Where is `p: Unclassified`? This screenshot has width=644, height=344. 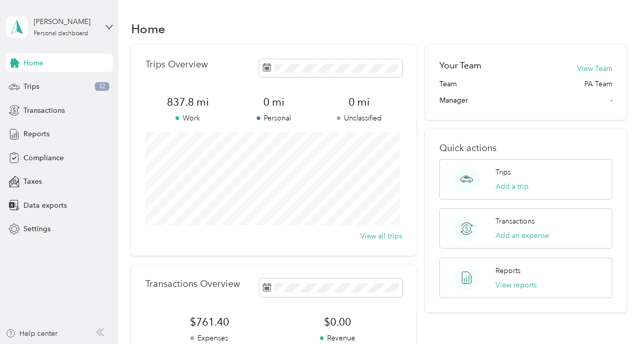 p: Unclassified is located at coordinates (359, 118).